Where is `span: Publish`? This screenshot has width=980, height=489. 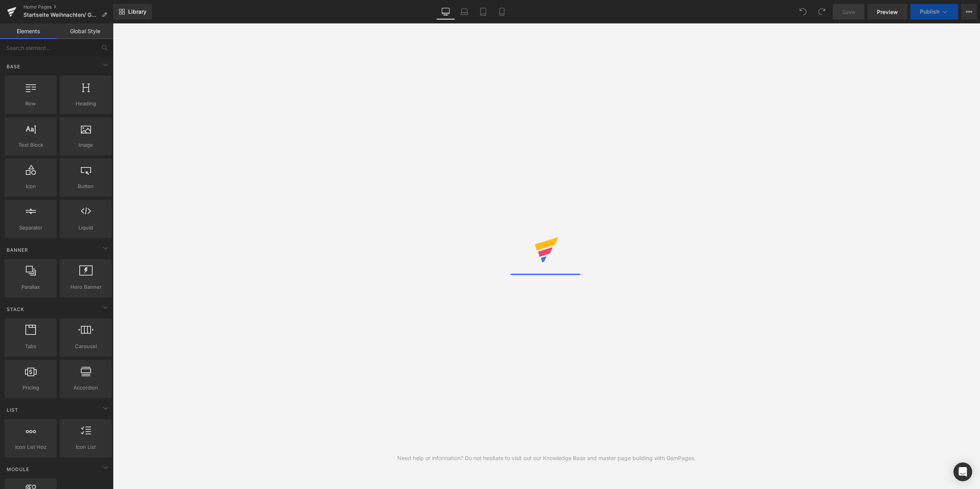
span: Publish is located at coordinates (930, 12).